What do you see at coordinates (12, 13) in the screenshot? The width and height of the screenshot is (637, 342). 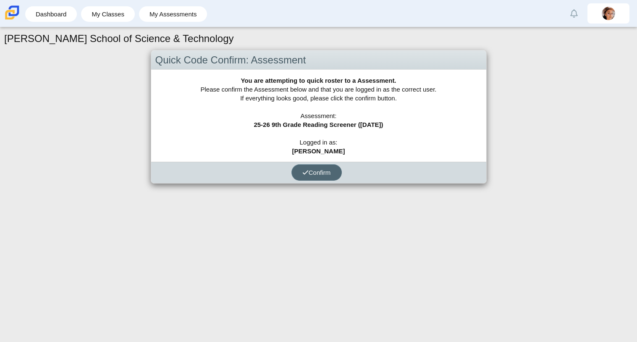 I see `img: Carmen School of Science & Technology` at bounding box center [12, 13].